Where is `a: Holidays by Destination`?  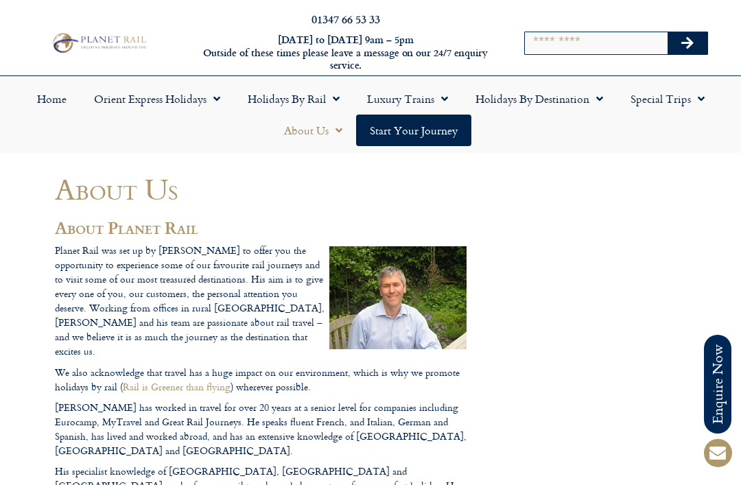 a: Holidays by Destination is located at coordinates (539, 99).